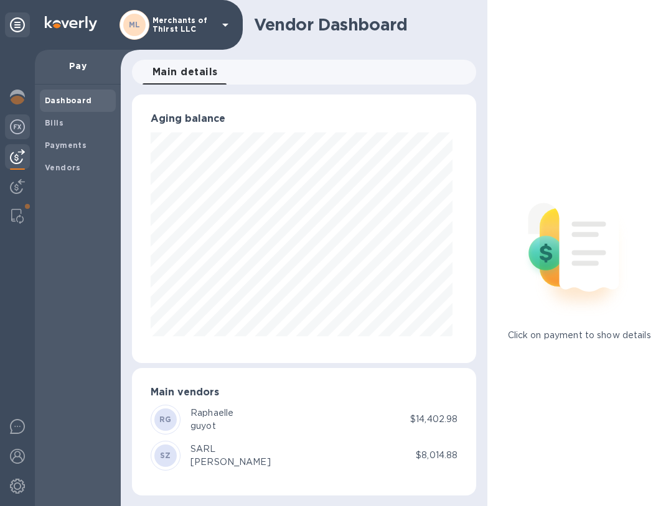 This screenshot has width=671, height=506. Describe the element at coordinates (17, 127) in the screenshot. I see `img: Foreign exchange` at that location.